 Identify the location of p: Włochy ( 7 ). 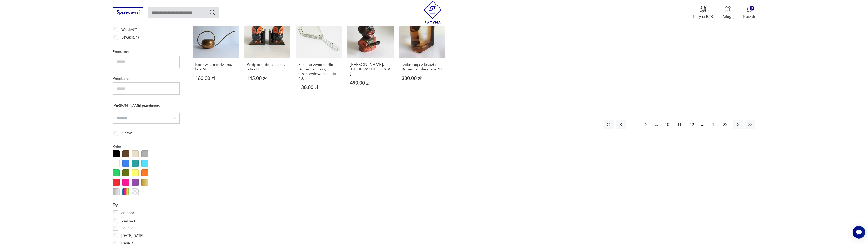
(130, 30).